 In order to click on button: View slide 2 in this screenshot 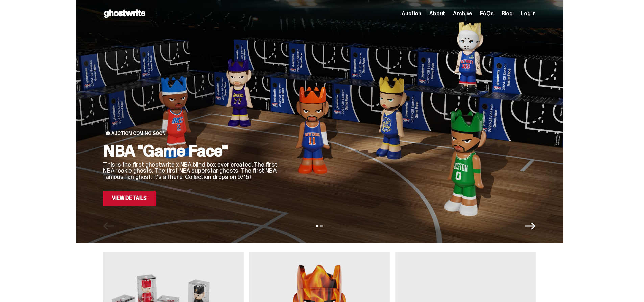, I will do `click(322, 226)`.